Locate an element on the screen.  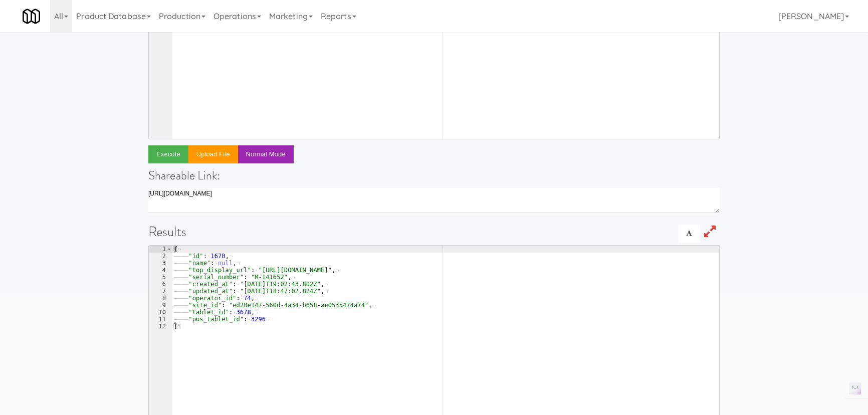
div: 6 is located at coordinates (160, 284).